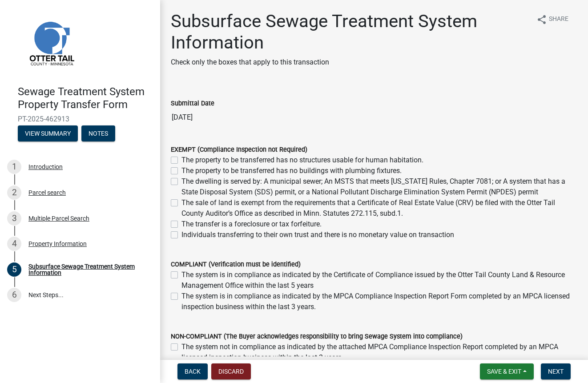  Describe the element at coordinates (316, 337) in the screenshot. I see `label: NON-COMPLIANT (The Buyer acknowledges responsibility to bring Sewage System into compliance)` at that location.